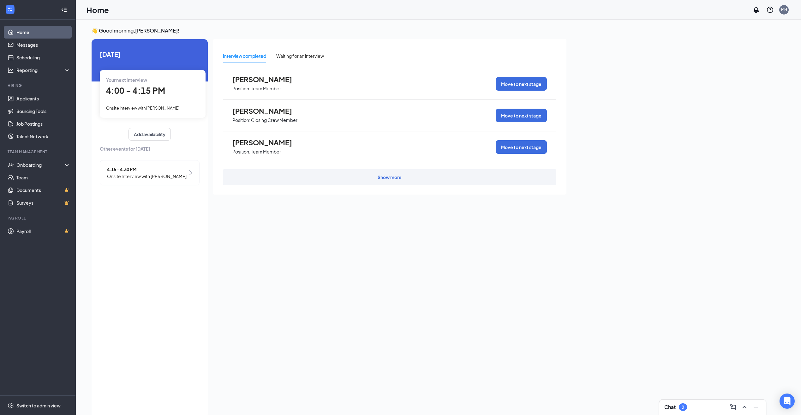 This screenshot has width=801, height=415. Describe the element at coordinates (43, 231) in the screenshot. I see `a: PayrollCrown` at that location.